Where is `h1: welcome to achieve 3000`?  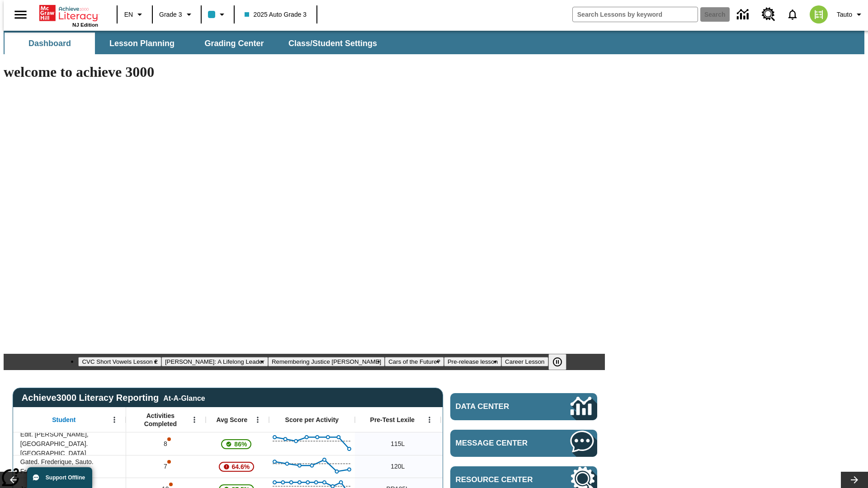 h1: welcome to achieve 3000 is located at coordinates (304, 72).